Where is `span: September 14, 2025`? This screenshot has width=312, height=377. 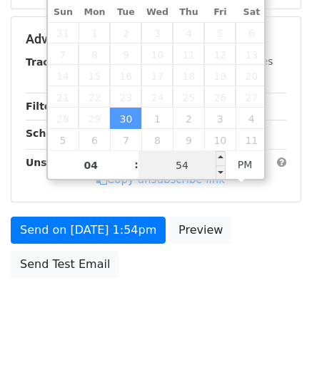 span: September 14, 2025 is located at coordinates (63, 76).